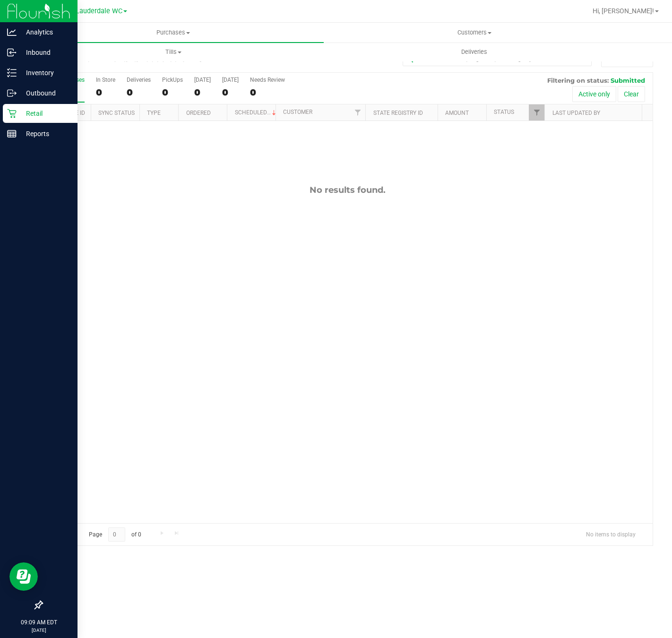  What do you see at coordinates (474, 33) in the screenshot?
I see `span: Customers` at bounding box center [474, 33].